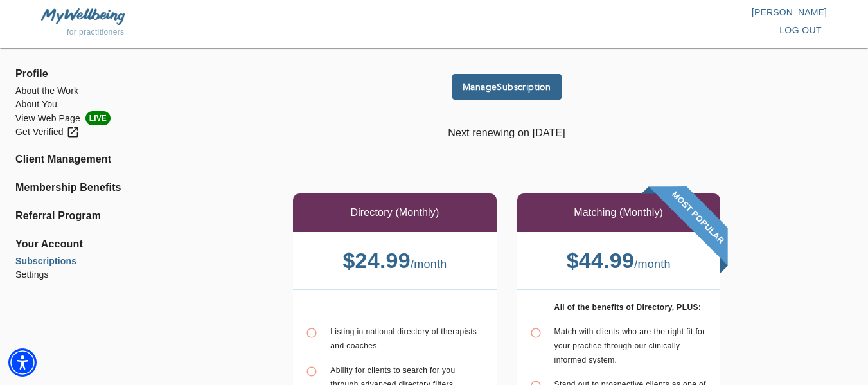 The height and width of the screenshot is (385, 868). Describe the element at coordinates (72, 274) in the screenshot. I see `li: Settings` at that location.